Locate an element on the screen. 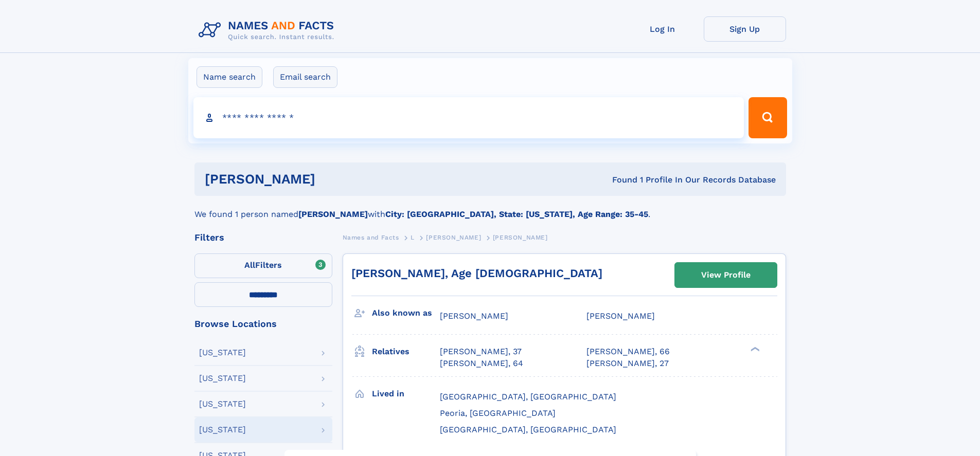 This screenshot has height=456, width=980. label: Name search is located at coordinates (230, 77).